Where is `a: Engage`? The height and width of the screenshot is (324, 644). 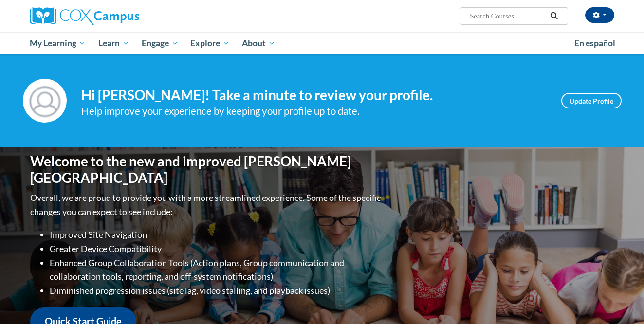 a: Engage is located at coordinates (160, 43).